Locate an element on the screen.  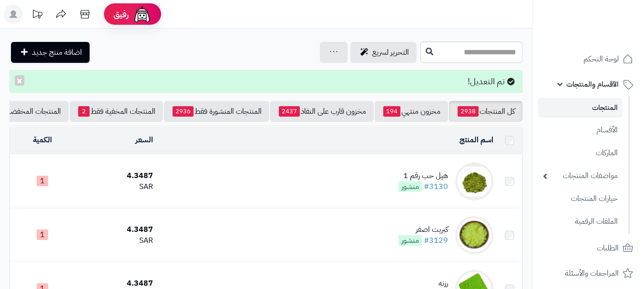
span: 2 is located at coordinates (84, 111).